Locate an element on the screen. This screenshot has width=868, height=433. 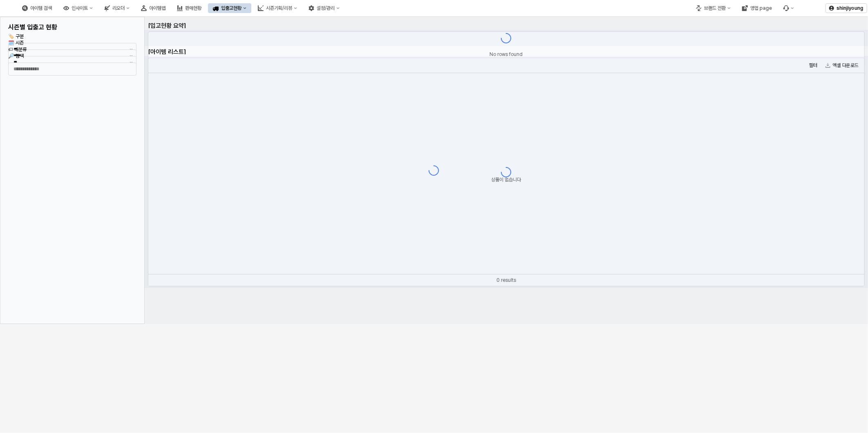
p: shinjiyoung is located at coordinates (850, 8).